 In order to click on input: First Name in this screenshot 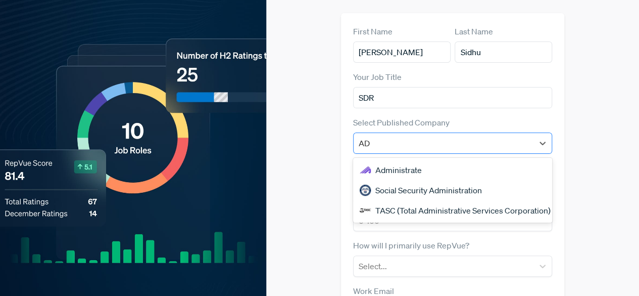, I will do `click(402, 52)`.